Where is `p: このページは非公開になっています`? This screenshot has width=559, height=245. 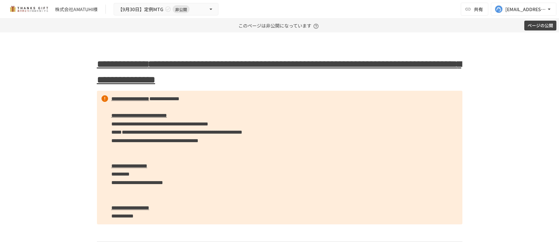 p: このページは非公開になっています is located at coordinates (279, 26).